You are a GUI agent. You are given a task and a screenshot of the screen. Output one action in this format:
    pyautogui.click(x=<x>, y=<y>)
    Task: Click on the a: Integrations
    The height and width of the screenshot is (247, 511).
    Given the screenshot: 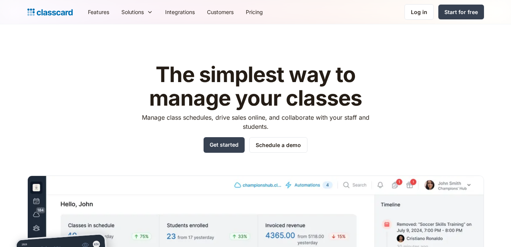 What is the action you would take?
    pyautogui.click(x=180, y=12)
    